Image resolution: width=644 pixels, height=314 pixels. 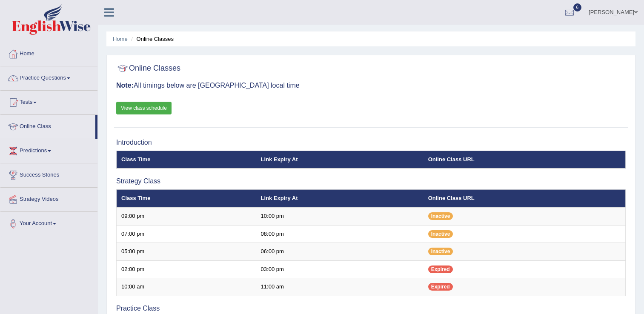 What do you see at coordinates (186, 252) in the screenshot?
I see `td: 05:00 pm` at bounding box center [186, 252].